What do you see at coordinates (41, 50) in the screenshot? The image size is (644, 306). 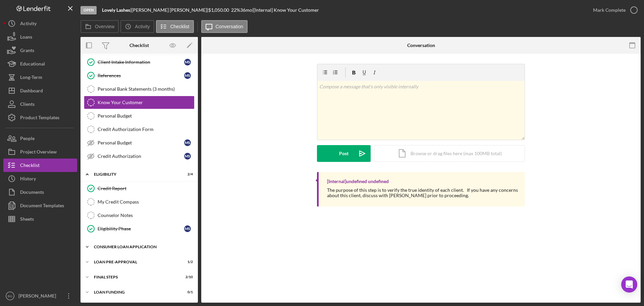 I see `a: Grants` at bounding box center [41, 50].